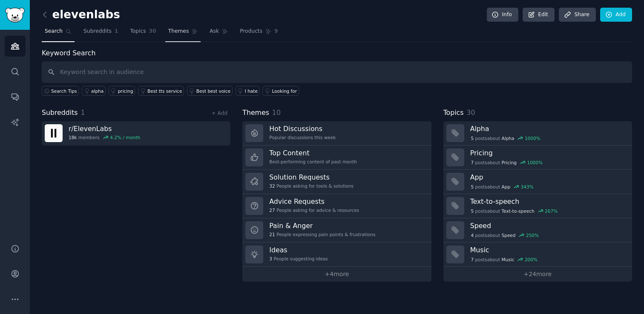 This screenshot has height=314, width=644. What do you see at coordinates (313, 162) in the screenshot?
I see `div: Best-performing content of past month` at bounding box center [313, 162].